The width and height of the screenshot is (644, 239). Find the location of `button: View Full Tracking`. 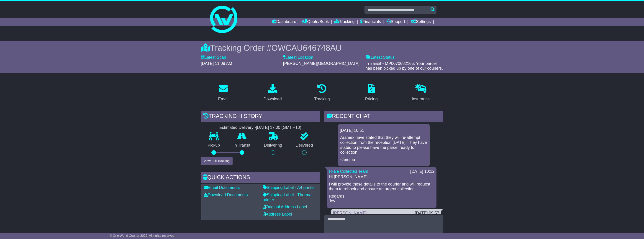

button: View Full Tracking is located at coordinates (217, 161).